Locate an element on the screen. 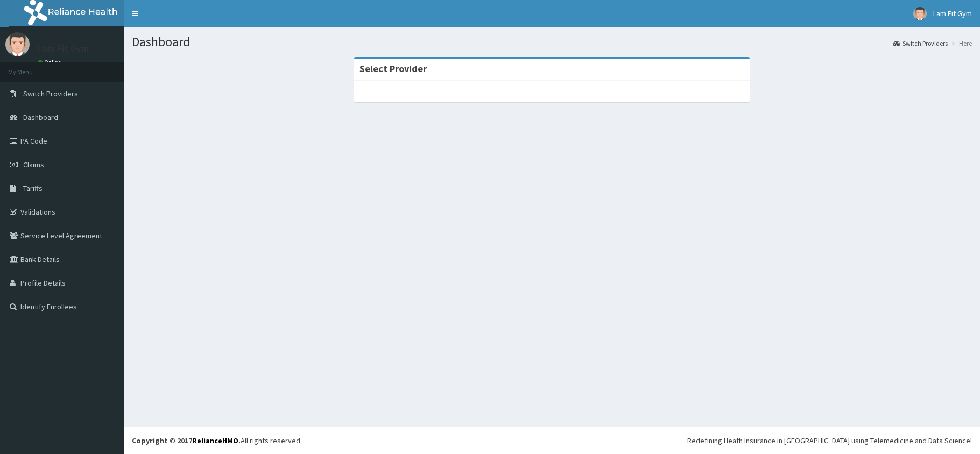  span: Switch Providers is located at coordinates (51, 93).